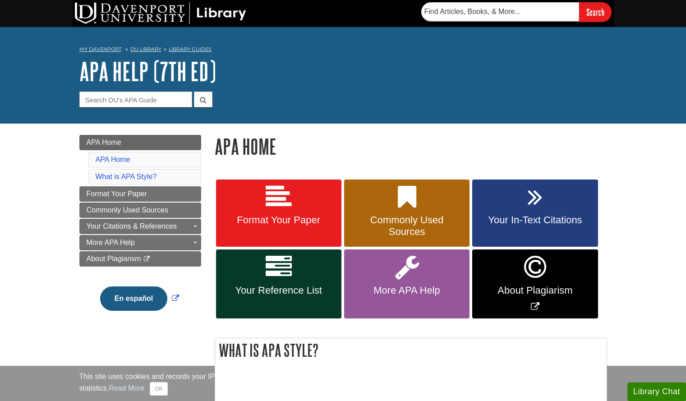 The height and width of the screenshot is (401, 686). Describe the element at coordinates (126, 176) in the screenshot. I see `a: What is APA Style?` at that location.